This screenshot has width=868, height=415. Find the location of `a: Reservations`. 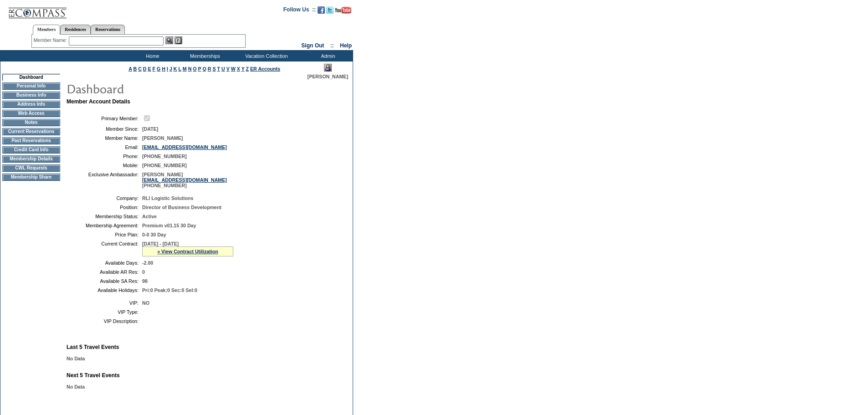

a: Reservations is located at coordinates (107, 29).